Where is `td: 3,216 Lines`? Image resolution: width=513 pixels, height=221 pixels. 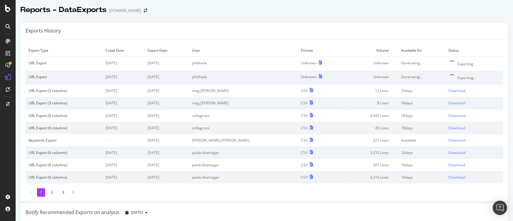 td: 3,216 Lines is located at coordinates (371, 177).